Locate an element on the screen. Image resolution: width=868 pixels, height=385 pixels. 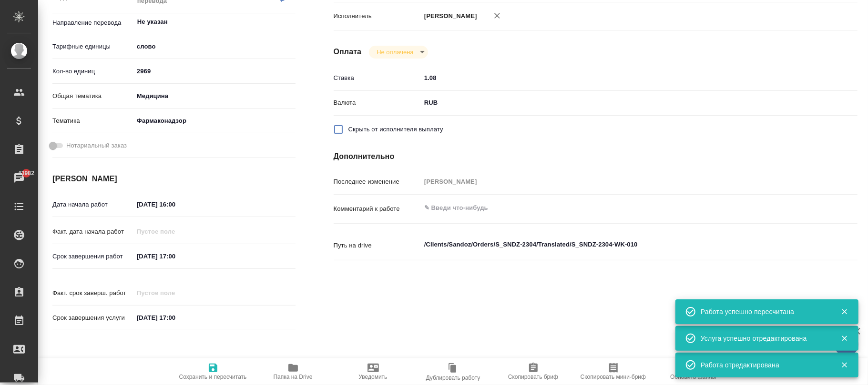
button: Open is located at coordinates (291, 22).